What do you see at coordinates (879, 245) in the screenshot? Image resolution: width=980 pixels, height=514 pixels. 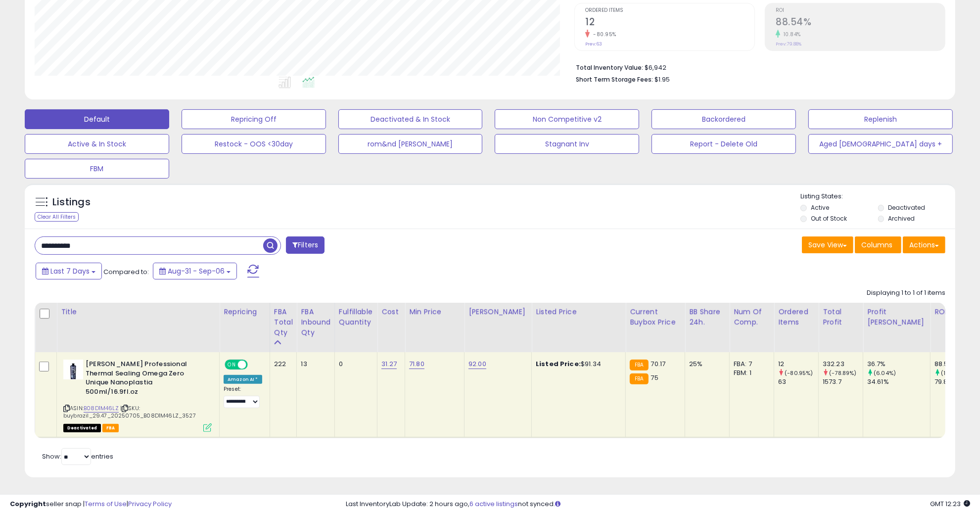 I see `button: Columns` at bounding box center [879, 245].